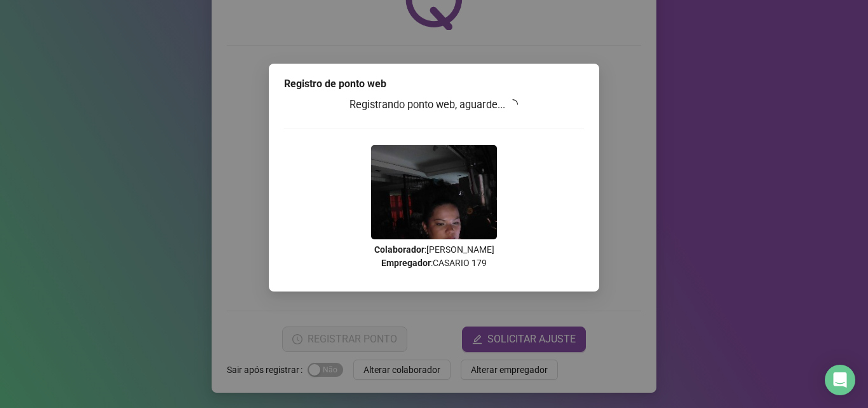 The height and width of the screenshot is (408, 868). Describe the element at coordinates (513, 104) in the screenshot. I see `span: loading` at that location.